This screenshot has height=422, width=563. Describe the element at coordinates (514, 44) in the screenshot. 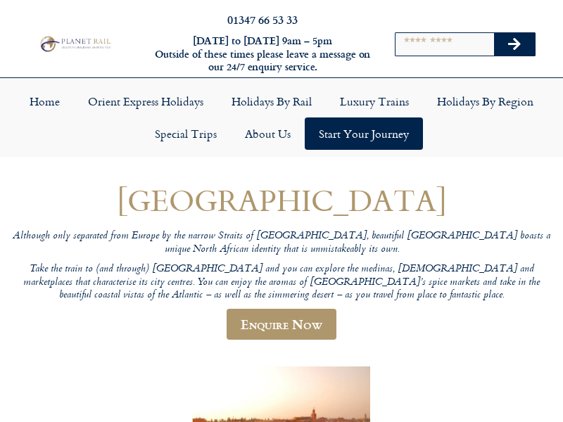

I see `button: Search` at that location.